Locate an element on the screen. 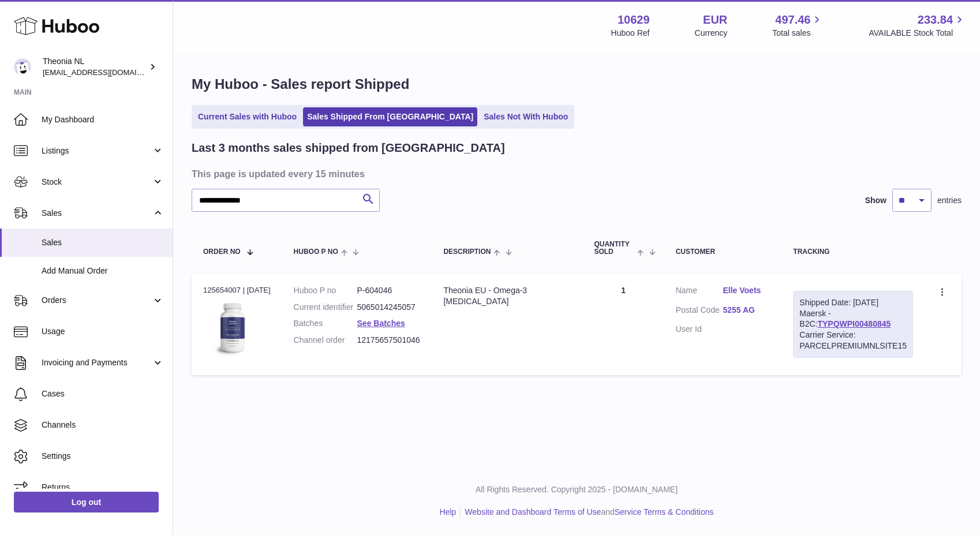  div: Theonia NL is located at coordinates (95, 67).